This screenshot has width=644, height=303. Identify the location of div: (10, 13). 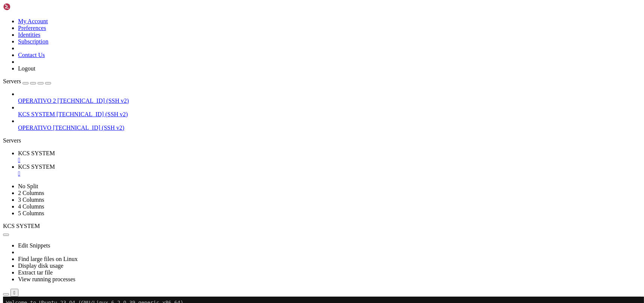
(77, 197).